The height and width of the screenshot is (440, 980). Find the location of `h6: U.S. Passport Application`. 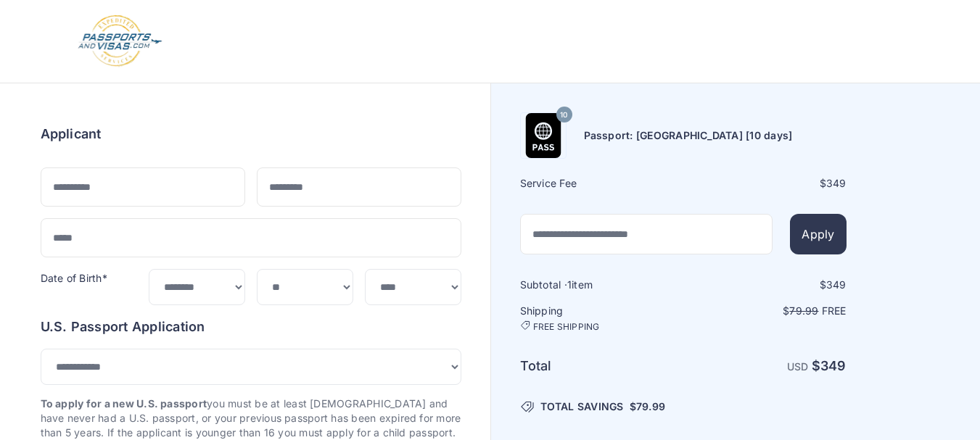

h6: U.S. Passport Application is located at coordinates (251, 327).